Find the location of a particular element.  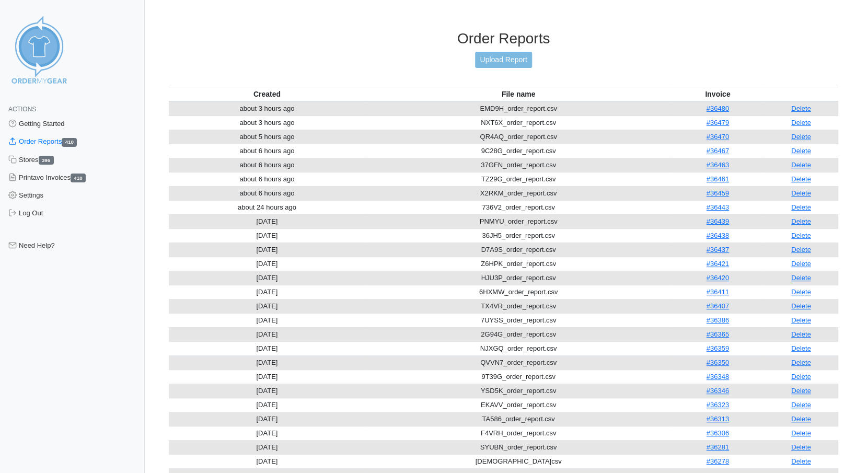

td: 9C28G_order_report.csv is located at coordinates (519, 151).